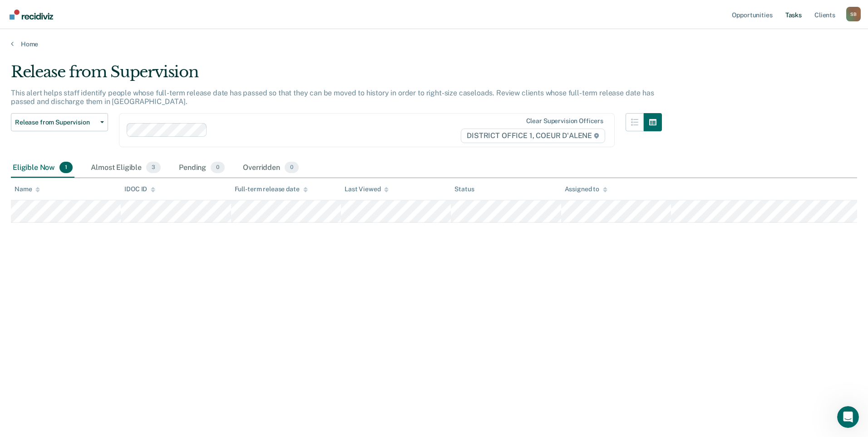 The height and width of the screenshot is (437, 868). What do you see at coordinates (332, 97) in the screenshot?
I see `p: This alert helps staff identify people whose full-term release date has passed so that they can b...` at bounding box center [332, 97].